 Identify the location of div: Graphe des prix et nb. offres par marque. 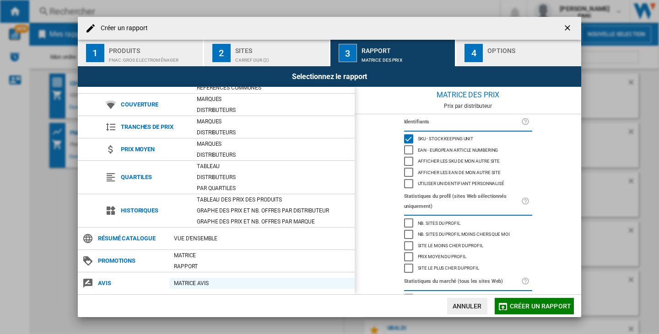
(273, 222).